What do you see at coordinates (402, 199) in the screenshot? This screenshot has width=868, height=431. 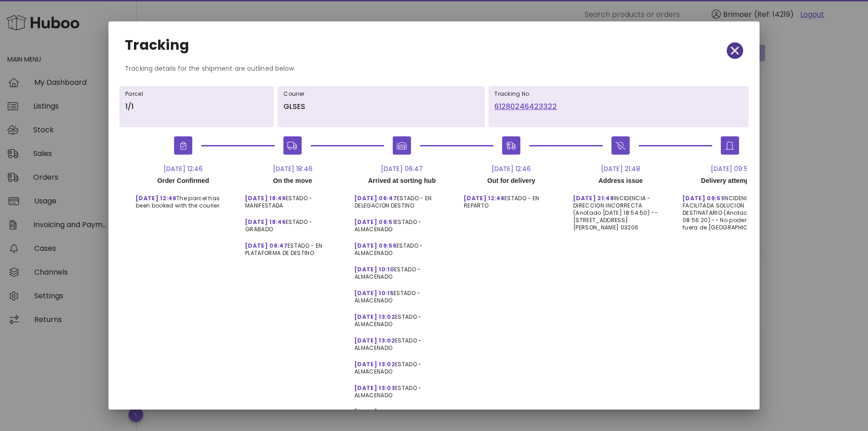 I see `div: ESTADO - EN DELEGACION DESTINO` at bounding box center [402, 199].